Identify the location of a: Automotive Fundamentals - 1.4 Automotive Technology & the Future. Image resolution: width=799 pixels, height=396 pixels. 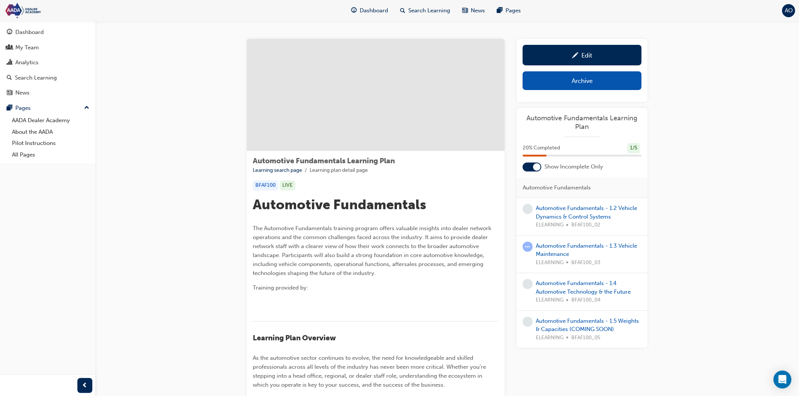
(583, 287).